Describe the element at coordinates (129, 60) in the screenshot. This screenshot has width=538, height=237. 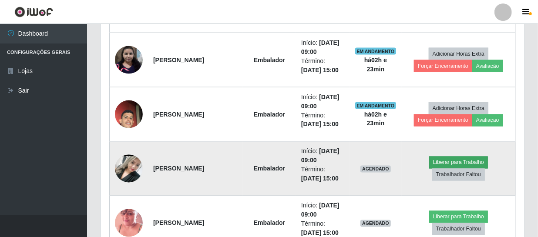
I see `img: 1725571179961.jpeg` at that location.